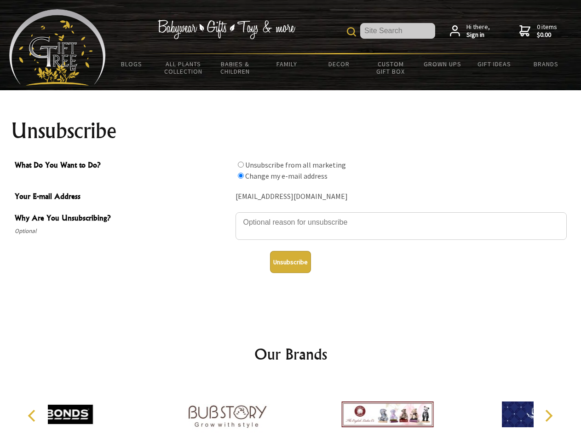  What do you see at coordinates (442, 64) in the screenshot?
I see `a: Grown Ups` at bounding box center [442, 64].